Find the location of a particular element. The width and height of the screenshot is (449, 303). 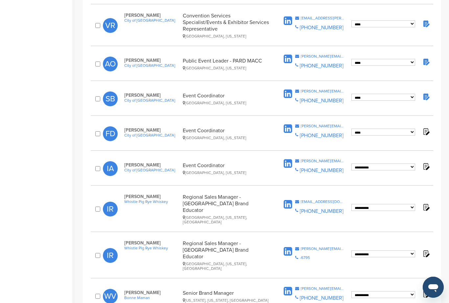

span: SB is located at coordinates (110, 99).